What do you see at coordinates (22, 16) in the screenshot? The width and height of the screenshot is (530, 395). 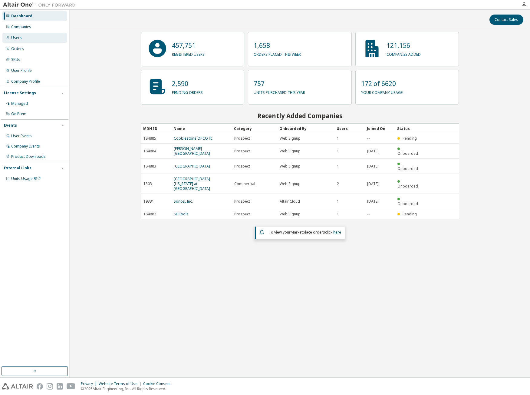 I see `div: Dashboard` at bounding box center [22, 16].